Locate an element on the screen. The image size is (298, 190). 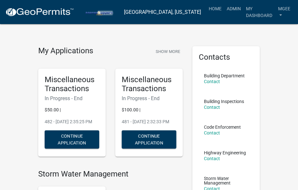
p: Building Inspections is located at coordinates (224, 101).